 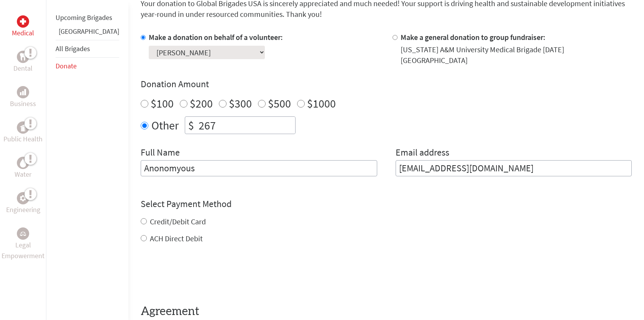 What do you see at coordinates (23, 98) in the screenshot?
I see `a: BusinessBusiness` at bounding box center [23, 98].